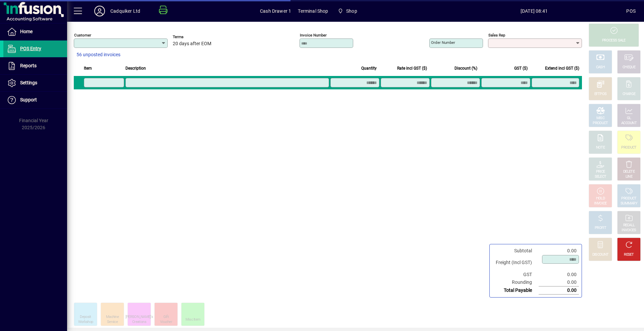  I want to click on a: Home, so click(35, 32).